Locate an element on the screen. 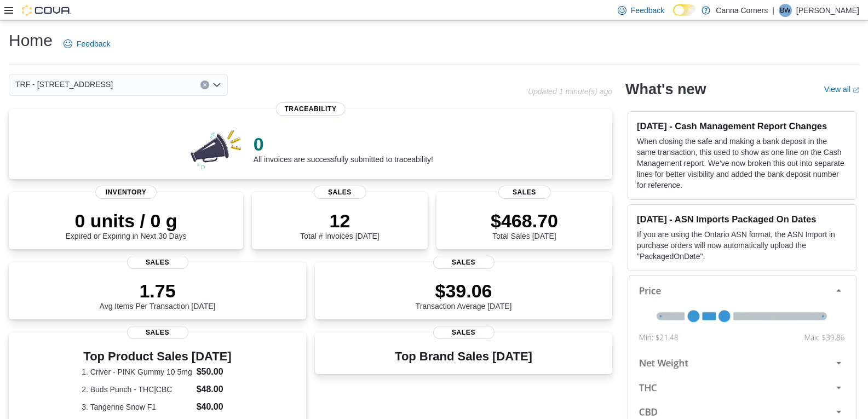 The image size is (868, 419). p: If you are using the Ontario ASN format, the ASN Import in purchase orders will now automatically... is located at coordinates (742, 245).